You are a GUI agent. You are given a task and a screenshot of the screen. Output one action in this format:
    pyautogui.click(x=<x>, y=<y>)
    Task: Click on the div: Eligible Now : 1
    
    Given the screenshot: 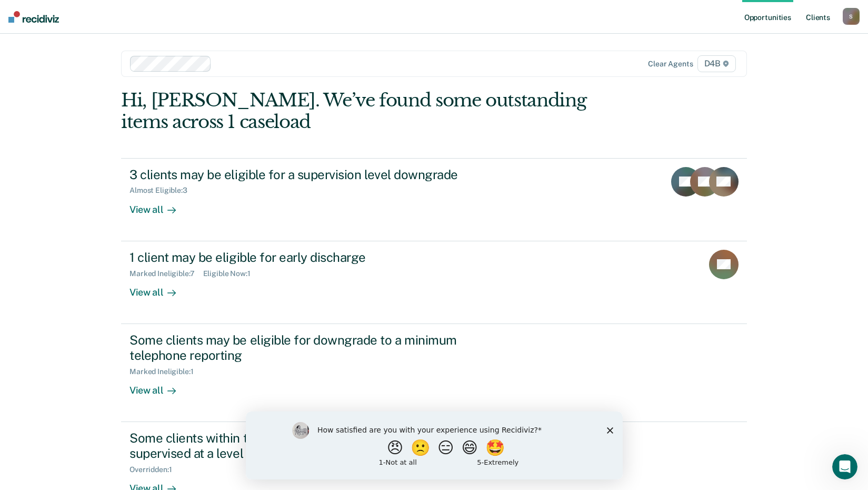 What is the action you would take?
    pyautogui.click(x=231, y=274)
    